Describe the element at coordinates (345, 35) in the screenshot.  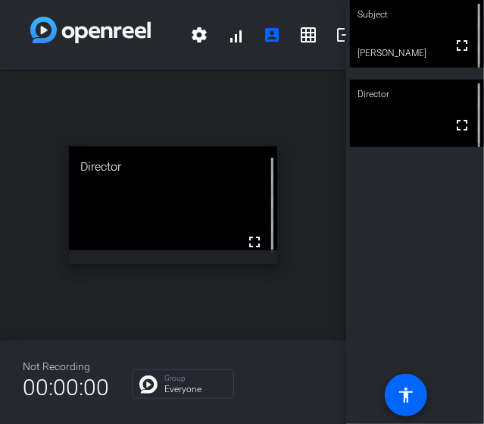
I see `mat-icon: logout` at that location.